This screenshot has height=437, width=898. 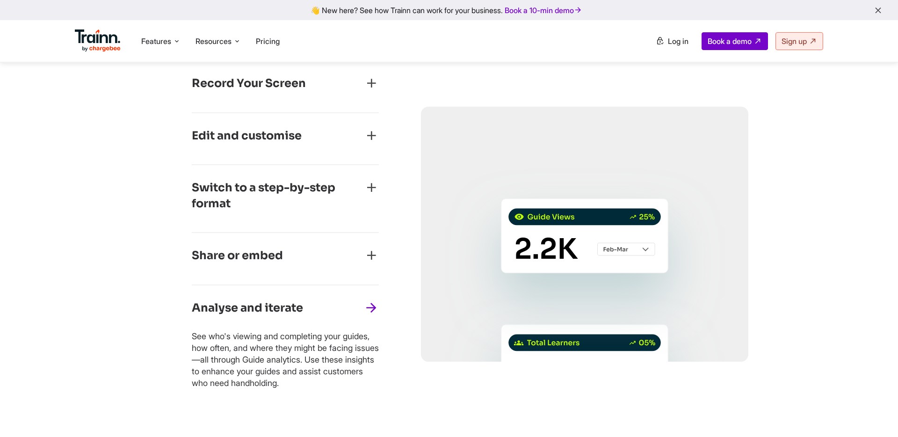 What do you see at coordinates (247, 308) in the screenshot?
I see `h3: Analyse and iterate` at bounding box center [247, 308].